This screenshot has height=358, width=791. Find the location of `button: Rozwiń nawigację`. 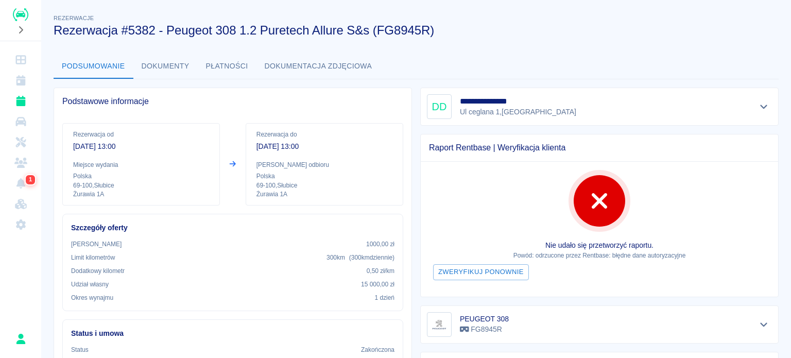

button: Rozwiń nawigację is located at coordinates (21, 30).